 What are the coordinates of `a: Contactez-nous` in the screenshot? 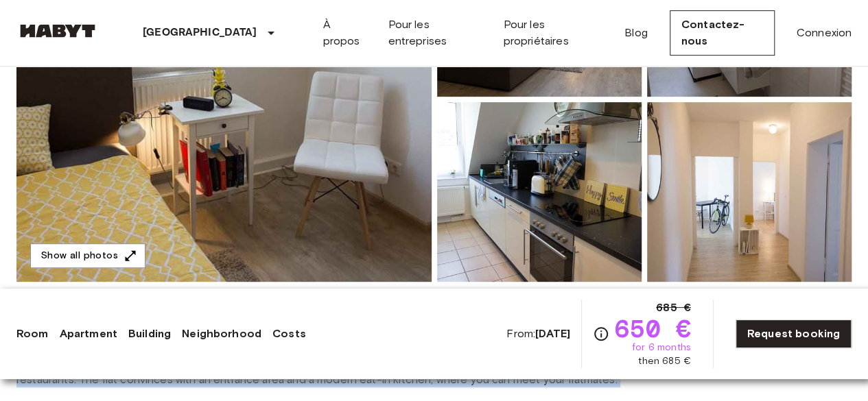 It's located at (721, 33).